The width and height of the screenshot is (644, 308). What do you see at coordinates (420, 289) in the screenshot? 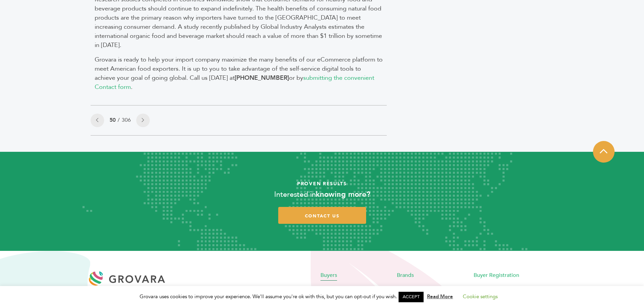
I see `span: Brand Registration` at bounding box center [420, 289].